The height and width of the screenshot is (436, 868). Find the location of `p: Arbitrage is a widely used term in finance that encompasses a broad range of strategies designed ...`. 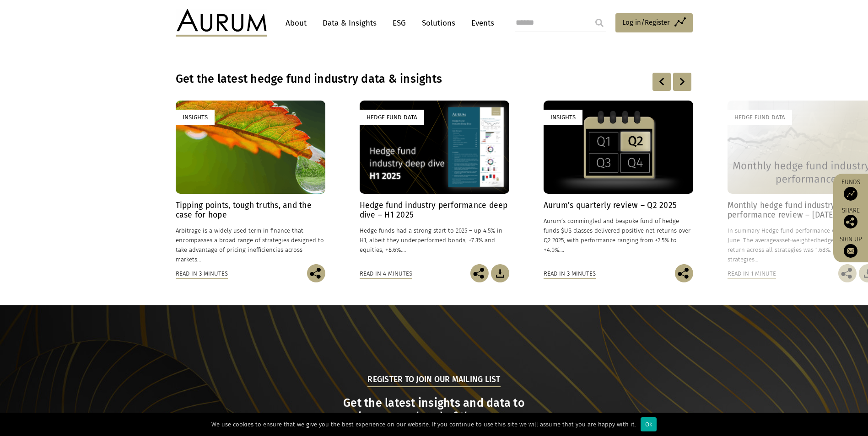

p: Arbitrage is a widely used term in finance that encompasses a broad range of strategies designed ... is located at coordinates (250, 245).